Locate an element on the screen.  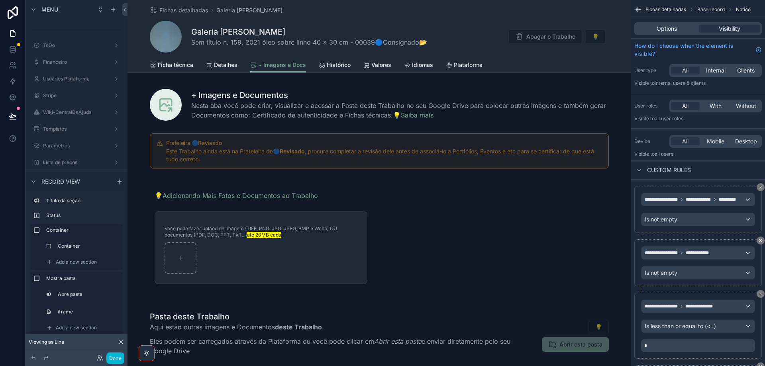
span: Without is located at coordinates (746, 106).